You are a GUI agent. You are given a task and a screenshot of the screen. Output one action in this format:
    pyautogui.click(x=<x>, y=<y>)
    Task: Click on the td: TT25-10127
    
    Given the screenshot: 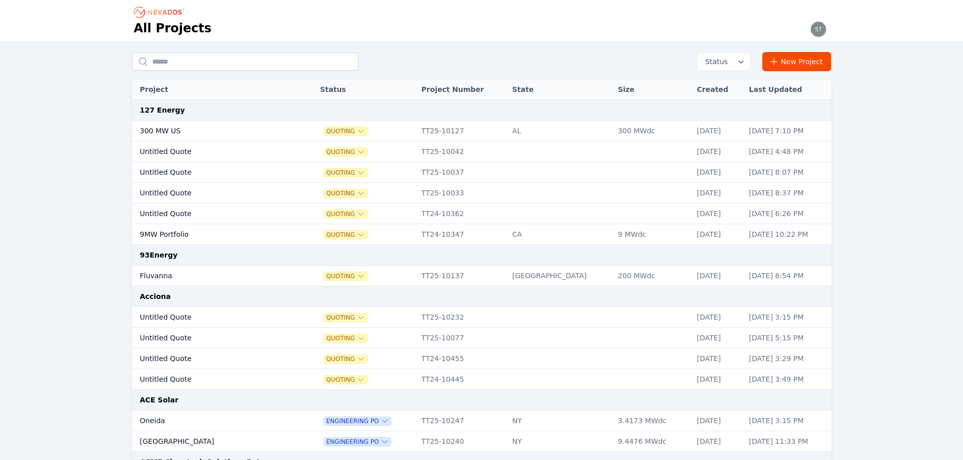 What is the action you would take?
    pyautogui.click(x=462, y=131)
    